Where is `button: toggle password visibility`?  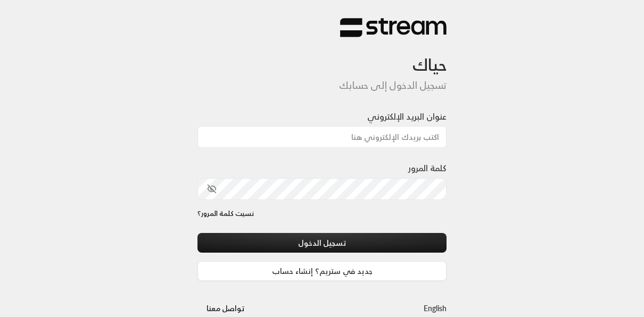
button: toggle password visibility is located at coordinates (212, 188).